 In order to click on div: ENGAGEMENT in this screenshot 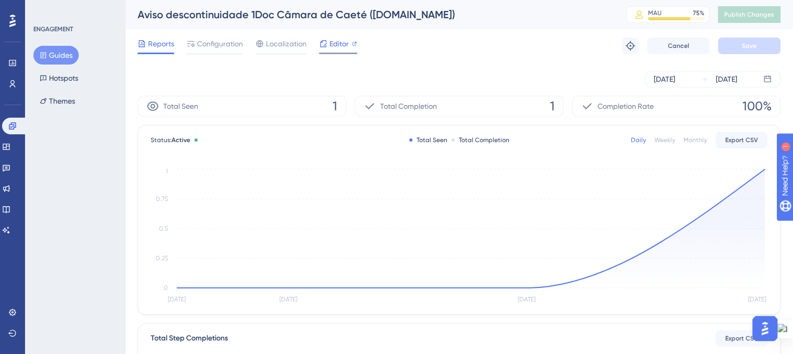, I will do `click(53, 29)`.